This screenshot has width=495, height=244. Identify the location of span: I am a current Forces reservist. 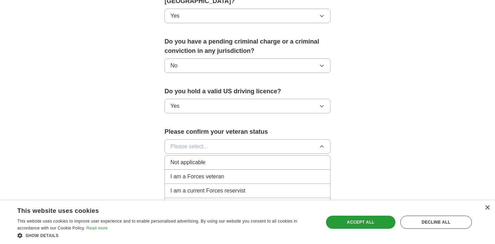
(208, 191).